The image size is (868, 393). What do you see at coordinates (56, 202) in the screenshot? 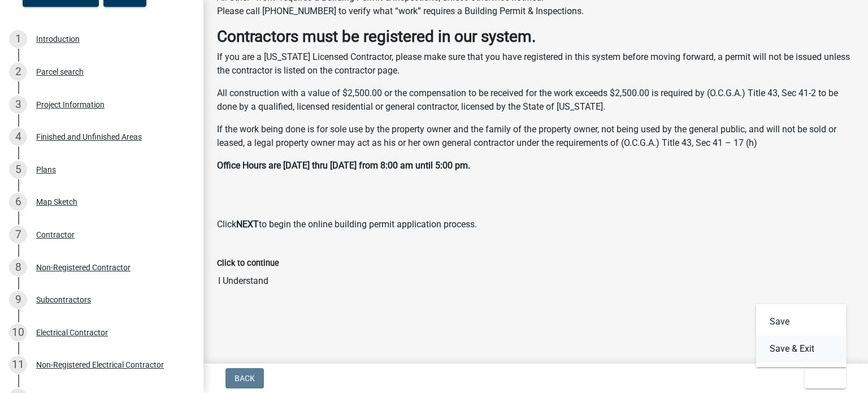
I see `div: Map Sketch` at bounding box center [56, 202].